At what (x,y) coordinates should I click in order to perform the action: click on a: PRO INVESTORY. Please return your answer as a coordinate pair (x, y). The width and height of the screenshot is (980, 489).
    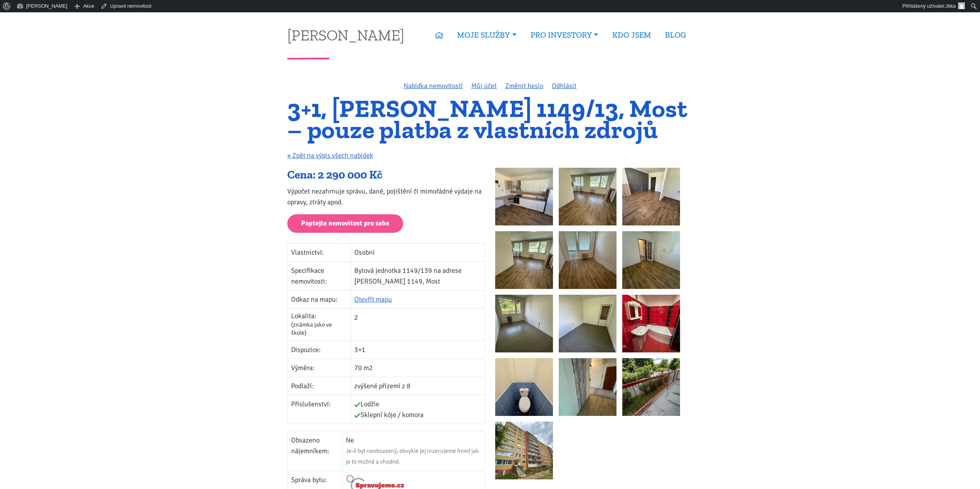
    Looking at the image, I should click on (564, 35).